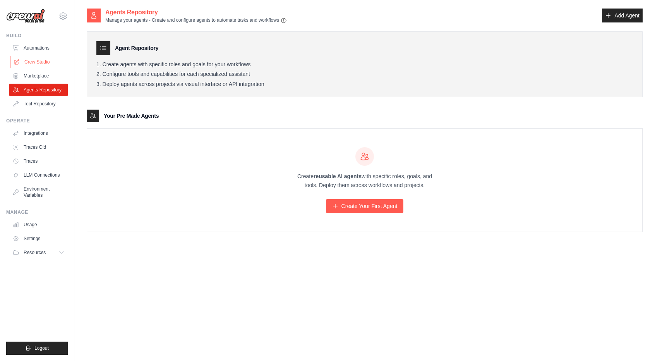 Image resolution: width=655 pixels, height=361 pixels. What do you see at coordinates (37, 212) in the screenshot?
I see `div: Manage` at bounding box center [37, 212].